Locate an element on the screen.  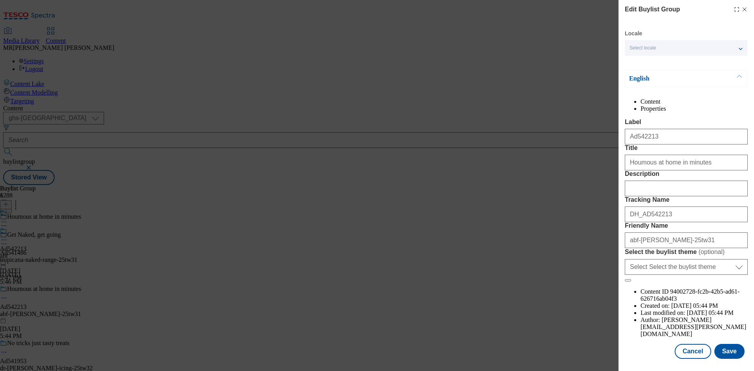
label: Friendly Name is located at coordinates (686, 226).